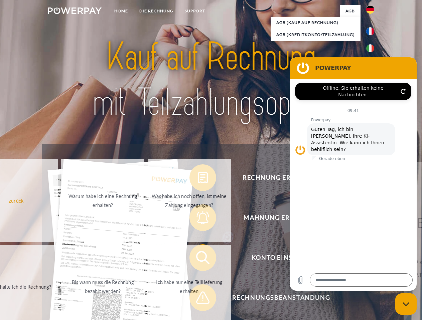 This screenshot has height=320, width=422. What do you see at coordinates (281, 218) in the screenshot?
I see `span: Mahnung erhalten?` at bounding box center [281, 218].